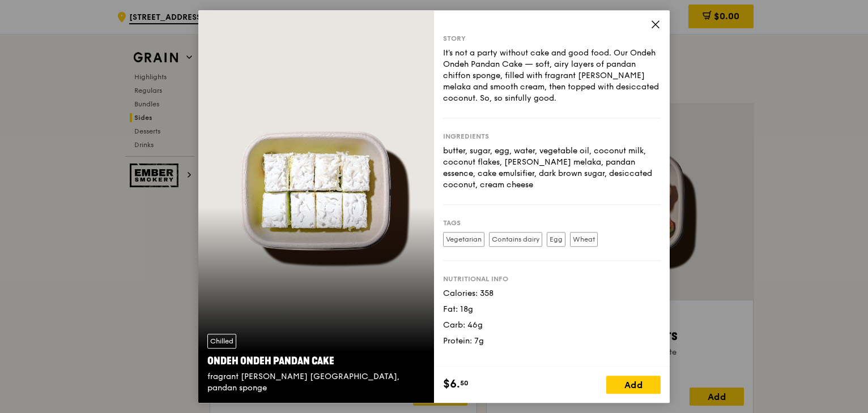 This screenshot has height=413, width=868. I want to click on span: $6., so click(451, 385).